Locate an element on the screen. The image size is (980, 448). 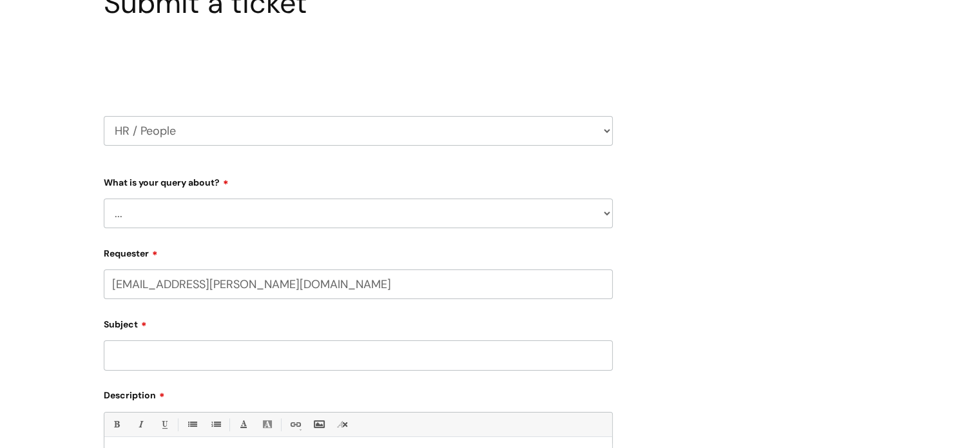
a: Back Color is located at coordinates (267, 424).